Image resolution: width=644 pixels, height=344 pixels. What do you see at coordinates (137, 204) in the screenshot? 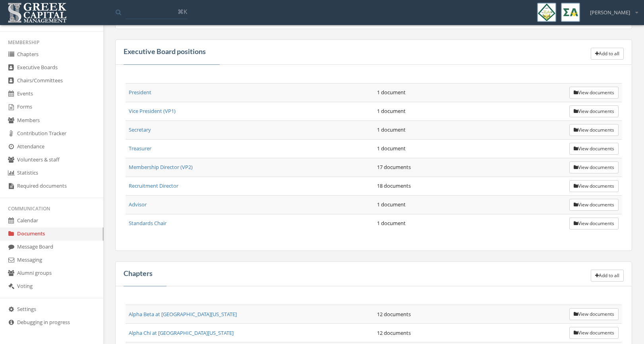
I see `a: Advisor` at bounding box center [137, 204].